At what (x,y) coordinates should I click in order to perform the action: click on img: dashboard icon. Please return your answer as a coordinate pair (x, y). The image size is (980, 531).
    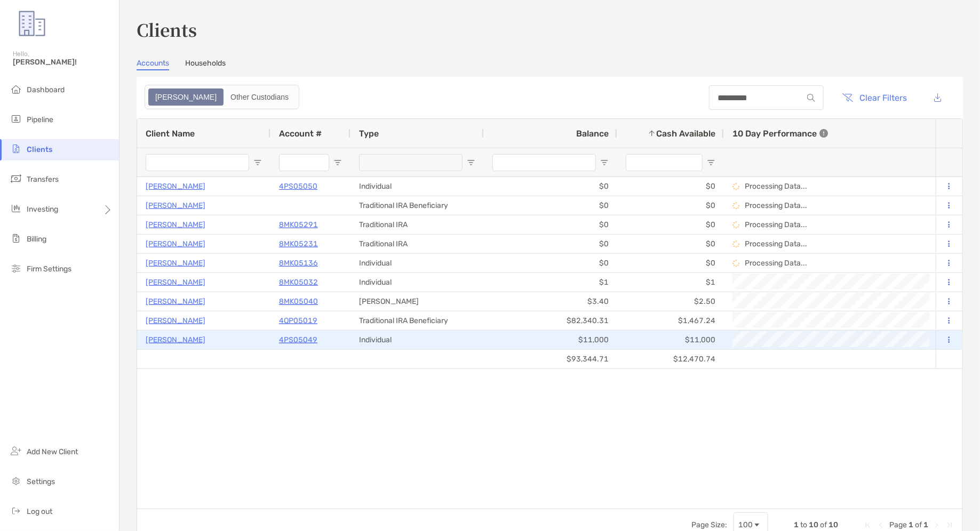
    Looking at the image, I should click on (16, 89).